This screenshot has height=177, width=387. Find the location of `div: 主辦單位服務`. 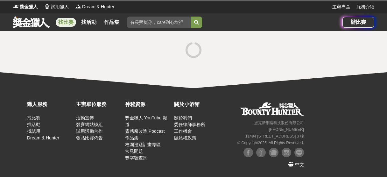

div: 主辦單位服務 is located at coordinates (99, 104).